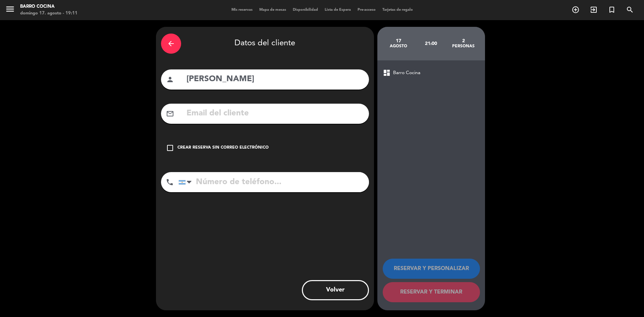 The width and height of the screenshot is (644, 317). What do you see at coordinates (275, 113) in the screenshot?
I see `input: Email del cliente` at bounding box center [275, 113].